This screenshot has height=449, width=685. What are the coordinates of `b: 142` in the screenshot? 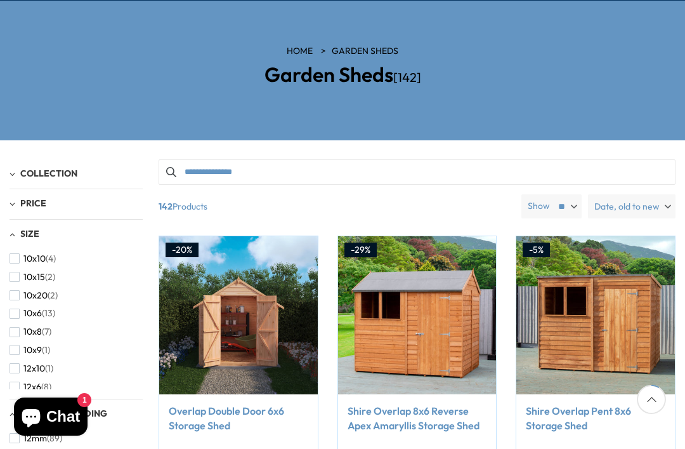 It's located at (166, 206).